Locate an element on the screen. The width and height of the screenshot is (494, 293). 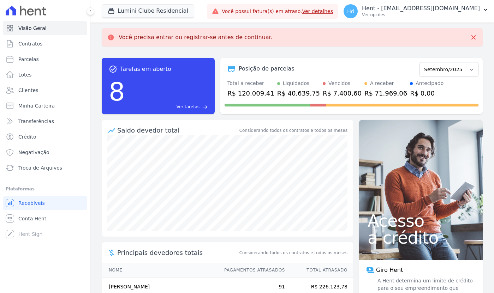
div: A receber is located at coordinates (382, 83).